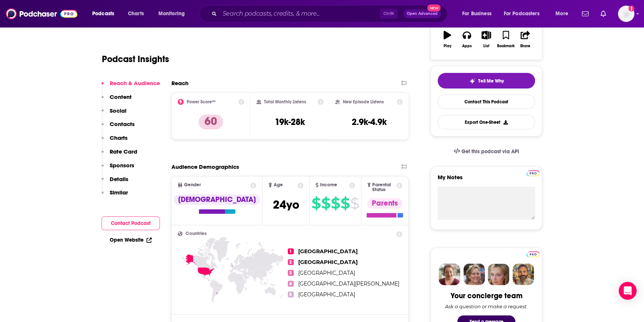  Describe the element at coordinates (562, 14) in the screenshot. I see `span: More` at that location.